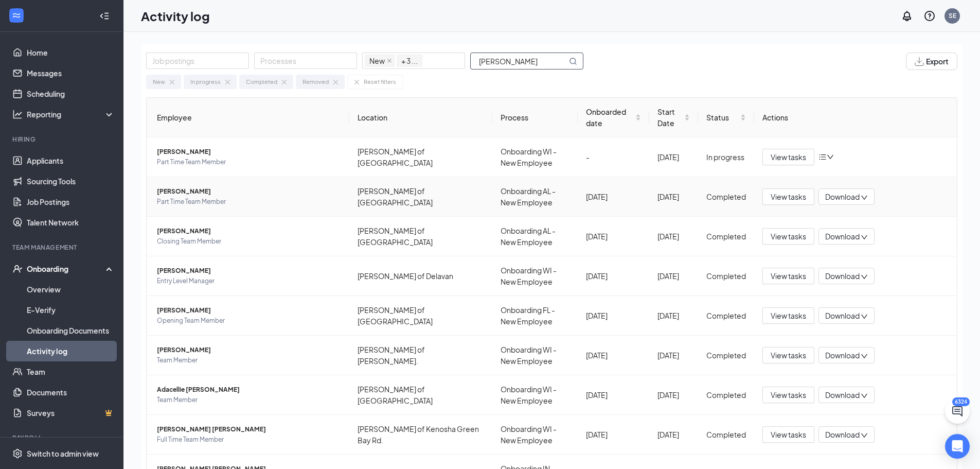  Describe the element at coordinates (535, 315) in the screenshot. I see `td: Onboarding FL - New Employee` at that location.